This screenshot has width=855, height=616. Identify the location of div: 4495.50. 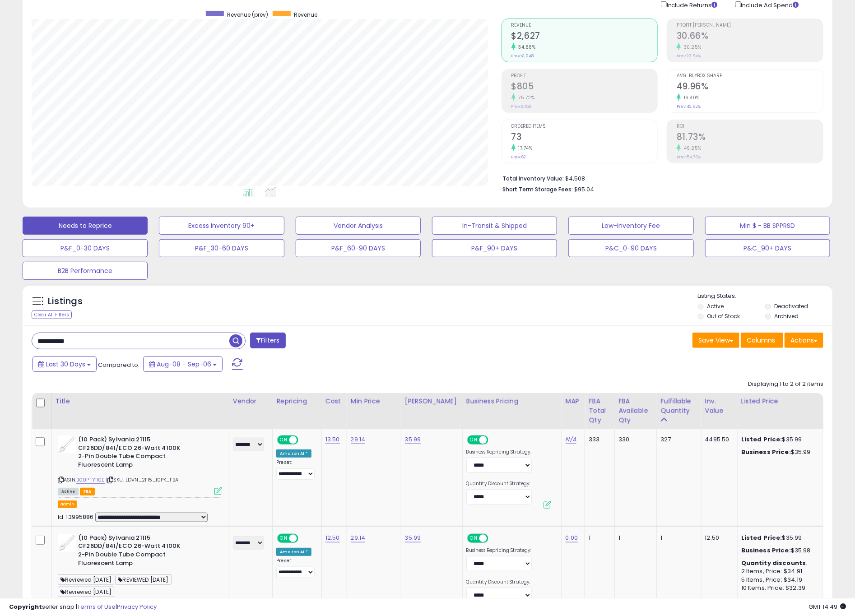
(718, 439).